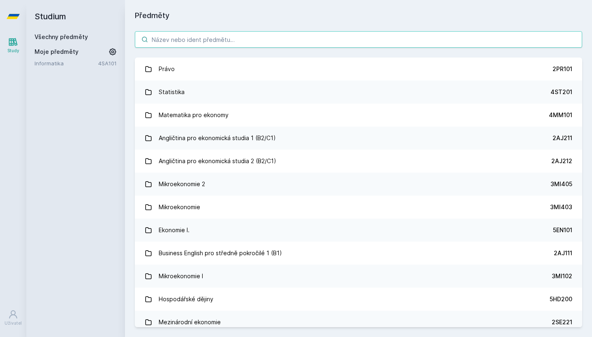 The height and width of the screenshot is (337, 592). I want to click on a: Uživatel, so click(13, 318).